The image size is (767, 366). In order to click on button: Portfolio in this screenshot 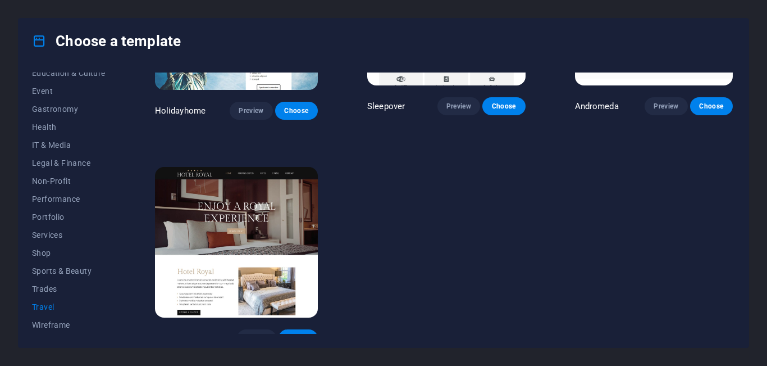, I will do `click(69, 217)`.